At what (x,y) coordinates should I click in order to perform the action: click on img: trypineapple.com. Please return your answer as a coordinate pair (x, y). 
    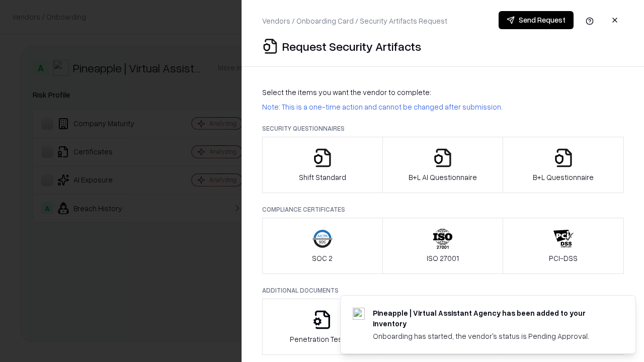
    Looking at the image, I should click on (359, 314).